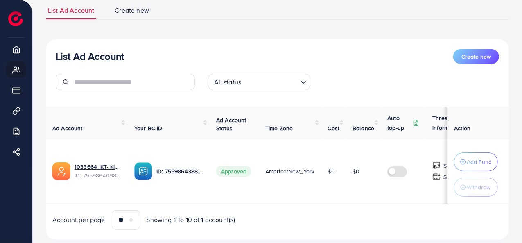  I want to click on span: Cost, so click(334, 128).